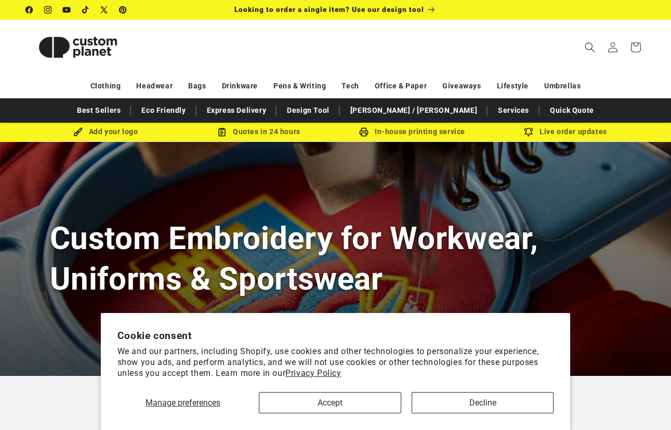  I want to click on a: Drinkware, so click(240, 86).